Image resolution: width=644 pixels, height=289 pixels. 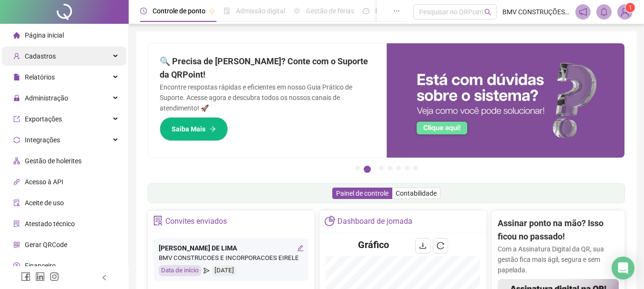 What do you see at coordinates (196, 221) in the screenshot?
I see `div: Convites enviados` at bounding box center [196, 221].